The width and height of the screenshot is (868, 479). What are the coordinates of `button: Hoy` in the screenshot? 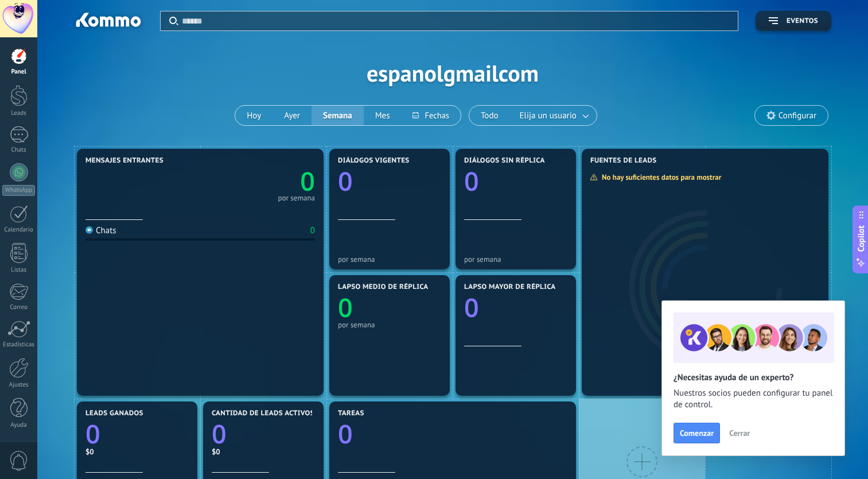 It's located at (254, 115).